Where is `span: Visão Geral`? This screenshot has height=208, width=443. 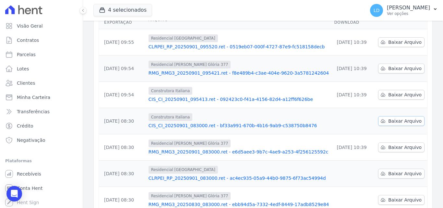
span: Visão Geral is located at coordinates (30, 26).